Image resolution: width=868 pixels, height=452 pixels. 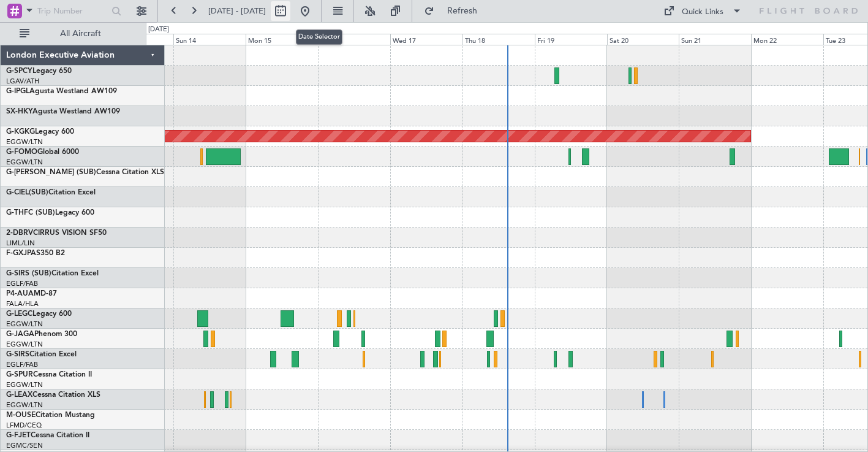 I want to click on a: G-CIEL(SUB)Citation Excel, so click(x=51, y=192).